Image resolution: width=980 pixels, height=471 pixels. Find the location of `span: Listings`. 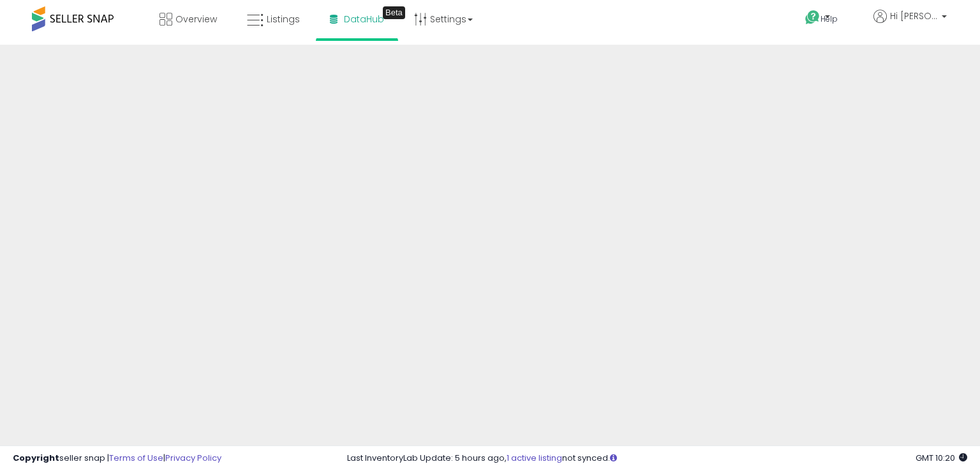

span: Listings is located at coordinates (283, 19).